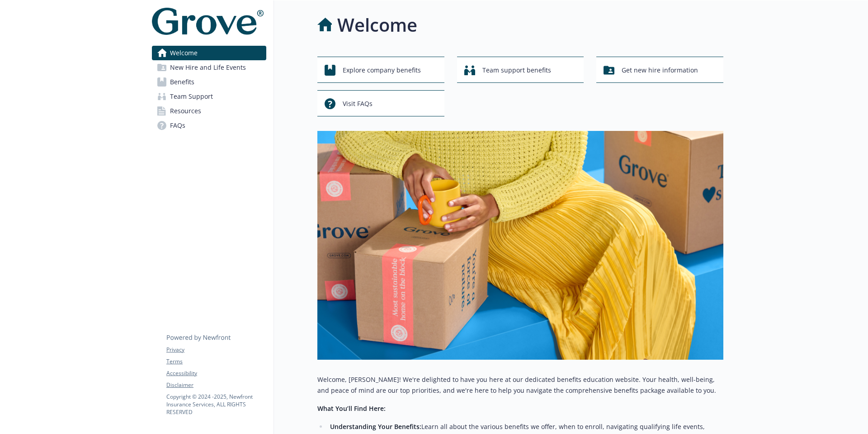  What do you see at coordinates (380, 69) in the screenshot?
I see `button: Explore company benefits` at bounding box center [380, 69].